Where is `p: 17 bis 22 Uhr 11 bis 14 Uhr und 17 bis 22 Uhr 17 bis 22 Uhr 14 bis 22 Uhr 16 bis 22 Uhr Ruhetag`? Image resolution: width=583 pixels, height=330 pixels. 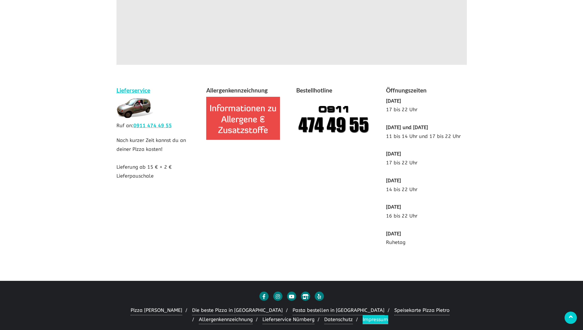
p: 17 bis 22 Uhr 11 bis 14 Uhr und 17 bis 22 Uhr 17 bis 22 Uhr 14 bis 22 Uhr 16 bis 22 Uhr Ruhetag is located at coordinates (426, 172).